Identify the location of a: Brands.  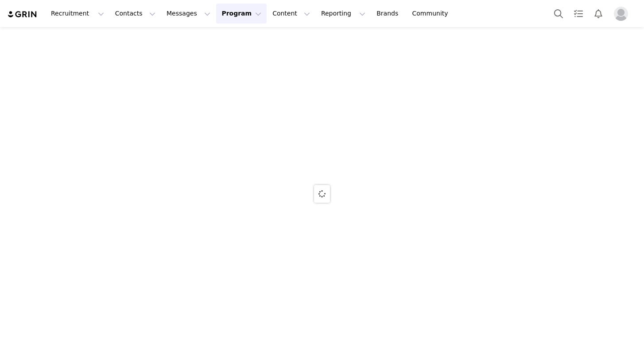
(388, 13).